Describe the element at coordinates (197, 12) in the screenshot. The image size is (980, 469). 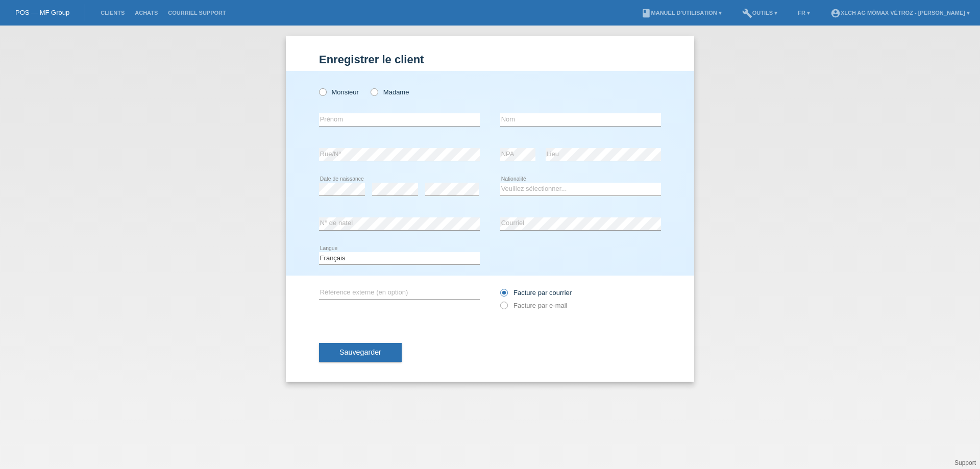
I see `a: Courriel Support` at that location.